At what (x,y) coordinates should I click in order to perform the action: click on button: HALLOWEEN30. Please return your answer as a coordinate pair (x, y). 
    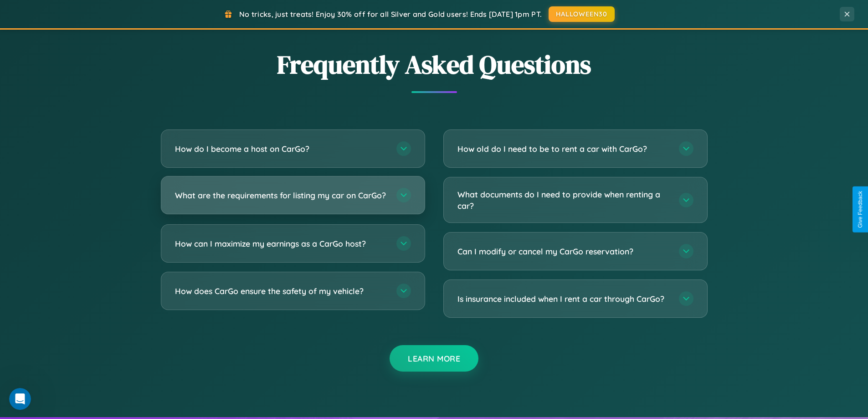
    Looking at the image, I should click on (582, 14).